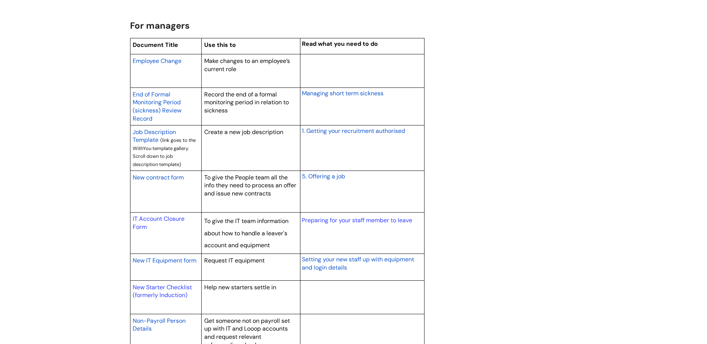  I want to click on a: Setting your new staff up with equipment and login details, so click(358, 264).